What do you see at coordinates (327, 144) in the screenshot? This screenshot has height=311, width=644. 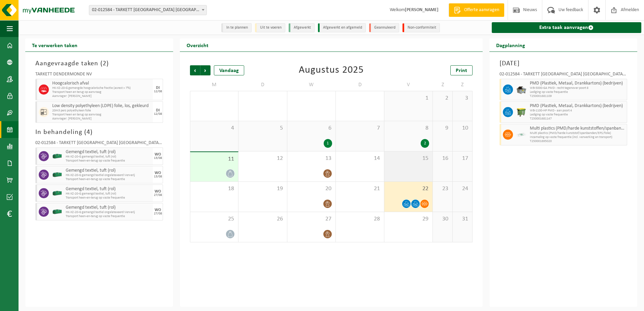 I see `div: 1` at bounding box center [327, 144].